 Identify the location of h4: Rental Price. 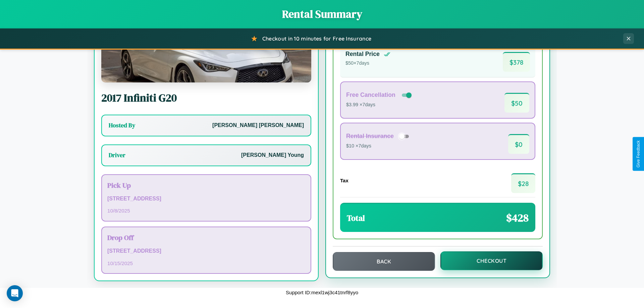
(362, 54).